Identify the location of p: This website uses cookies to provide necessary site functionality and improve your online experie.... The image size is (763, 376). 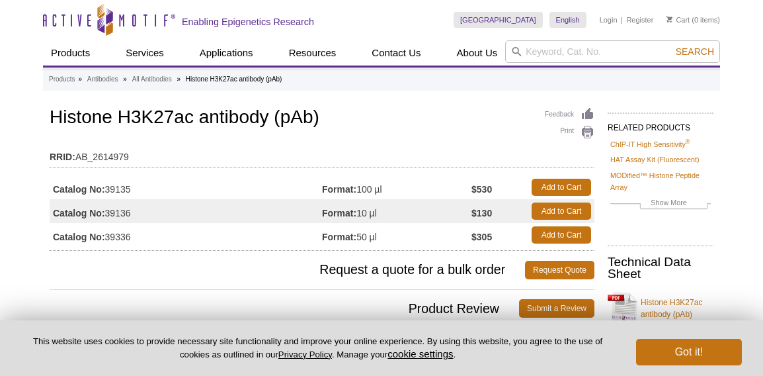
(318, 348).